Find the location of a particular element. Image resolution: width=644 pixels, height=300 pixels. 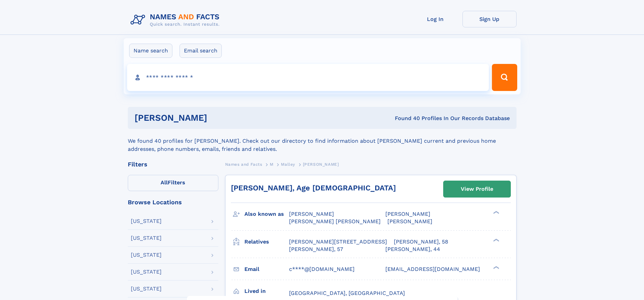

img: Logo Names and Facts is located at coordinates (176, 20).